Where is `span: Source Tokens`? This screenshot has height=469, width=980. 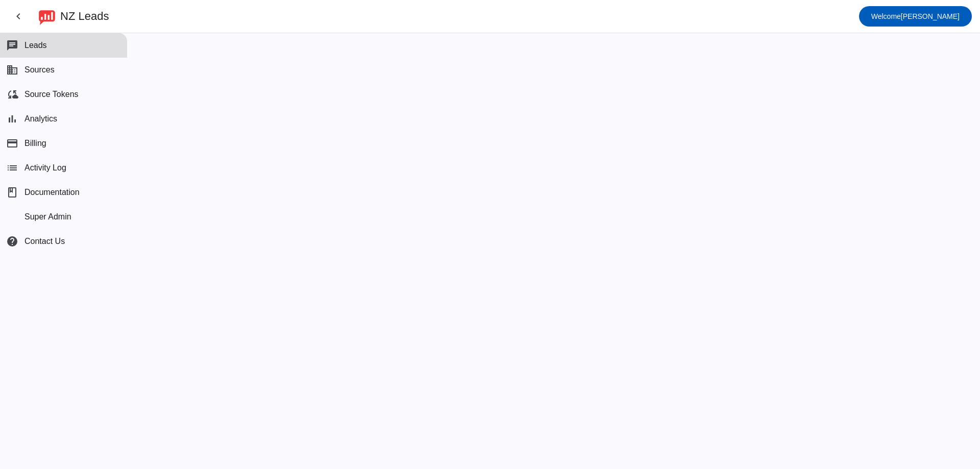
span: Source Tokens is located at coordinates (51, 94).